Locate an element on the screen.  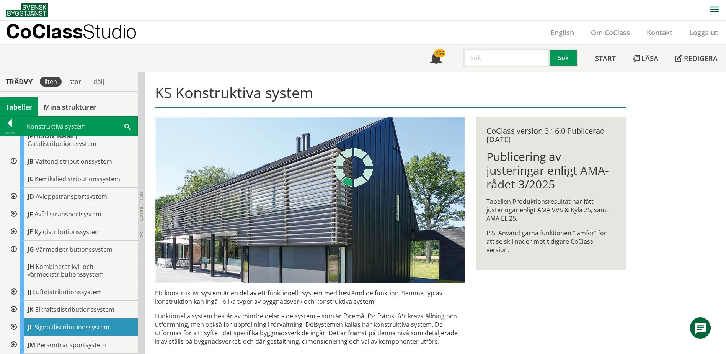
span: JB is located at coordinates (31, 161).